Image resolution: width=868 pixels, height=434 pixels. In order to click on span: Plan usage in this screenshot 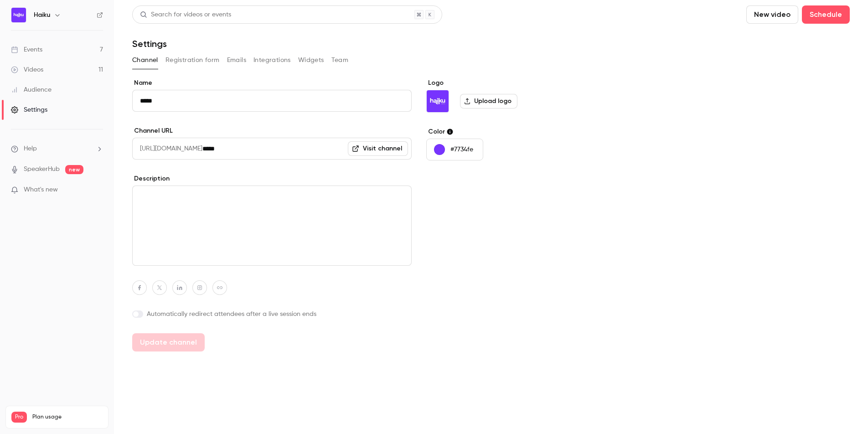, I will do `click(68, 417)`.